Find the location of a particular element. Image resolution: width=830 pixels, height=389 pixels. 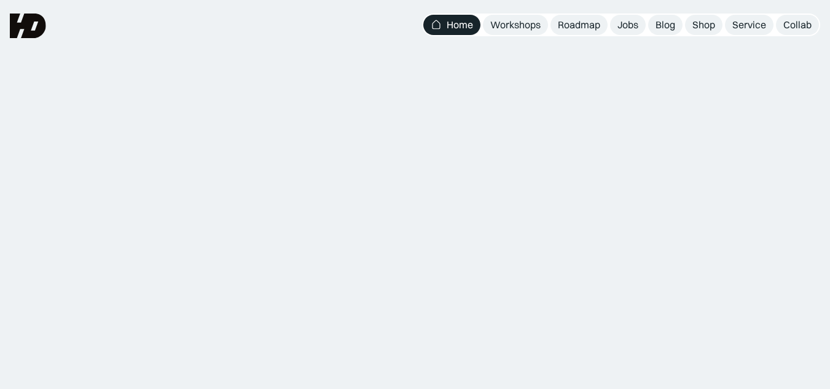

a: Workshops is located at coordinates (515, 25).